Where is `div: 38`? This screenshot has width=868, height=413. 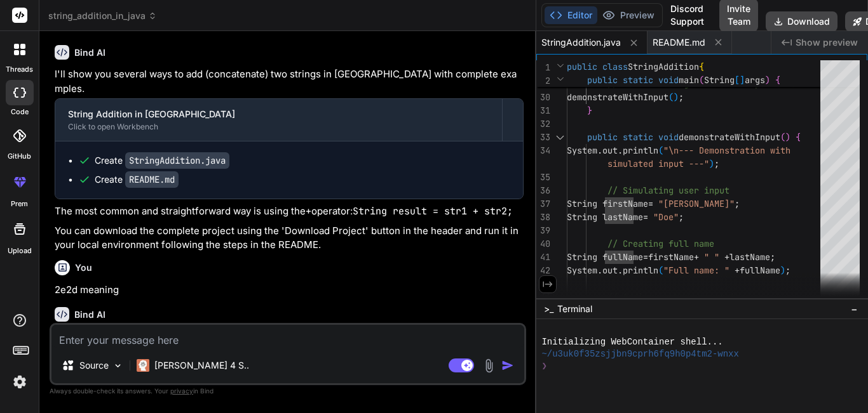
div: 38 is located at coordinates (544, 217).